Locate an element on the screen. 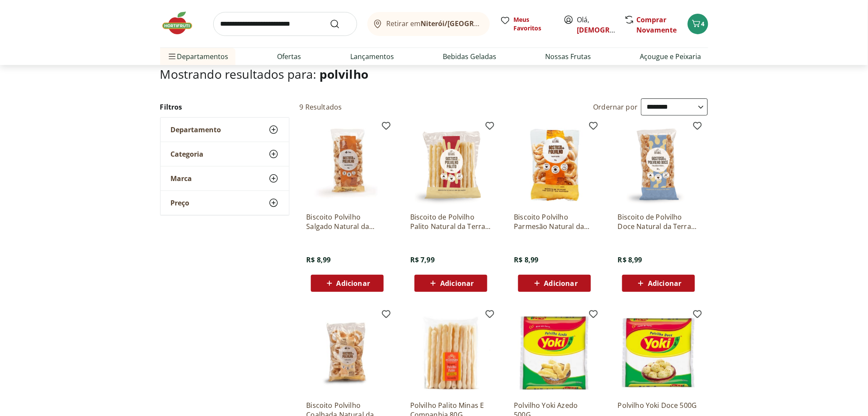 Image resolution: width=868 pixels, height=416 pixels. a: Meus Favoritos is located at coordinates (526, 24).